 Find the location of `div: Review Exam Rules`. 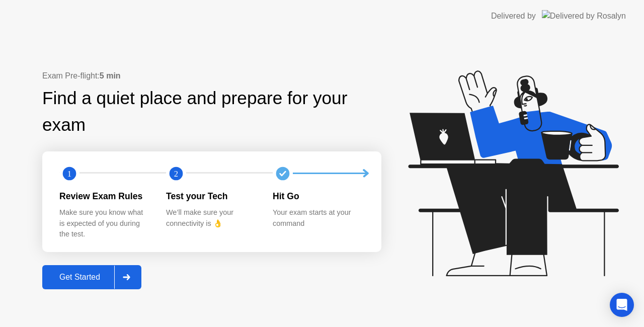

div: Review Exam Rules is located at coordinates (105, 196).